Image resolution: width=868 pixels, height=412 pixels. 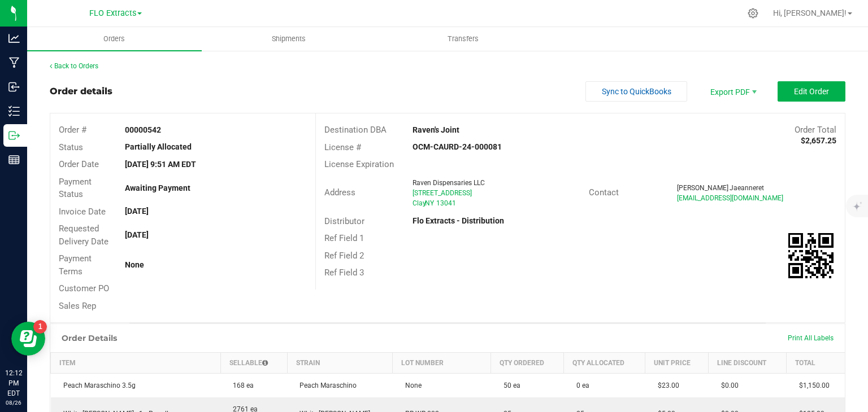 I want to click on div: Manage settings, so click(x=752, y=13).